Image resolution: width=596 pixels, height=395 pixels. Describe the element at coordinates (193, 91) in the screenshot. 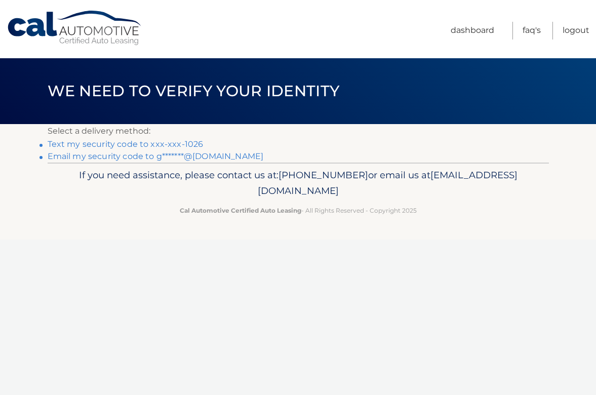

I see `span: We need to verify your identity` at that location.